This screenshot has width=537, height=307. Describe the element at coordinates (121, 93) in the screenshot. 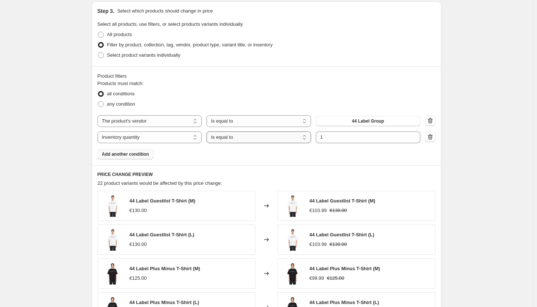

I see `span: all conditions` at that location.